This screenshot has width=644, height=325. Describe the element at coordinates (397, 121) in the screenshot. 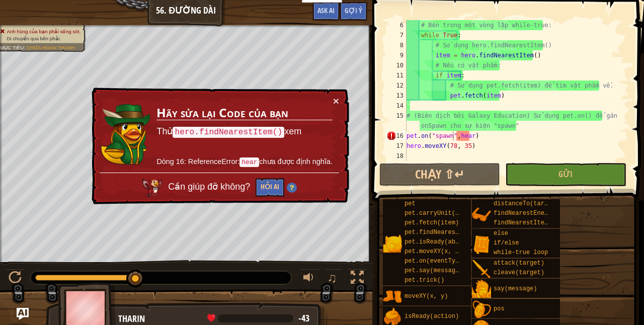

I see `div: 15` at that location.